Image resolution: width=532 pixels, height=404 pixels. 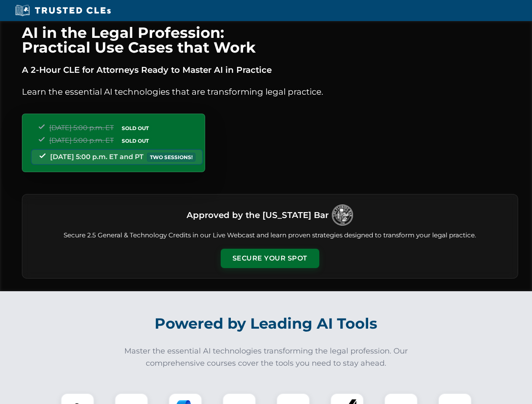 I want to click on p: Secure 2.5 General & Technology Credits in our Live Webcast and learn proven strategies designed ..., so click(x=270, y=235).